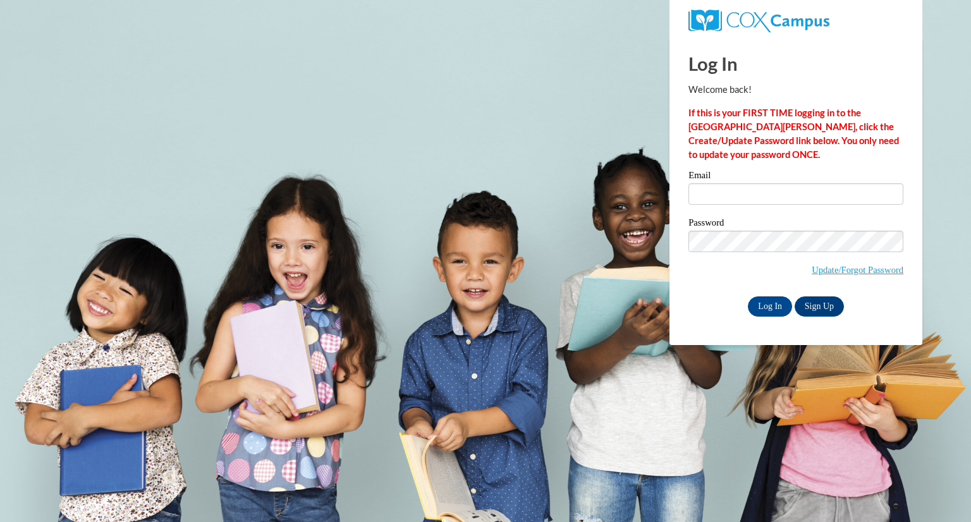  Describe the element at coordinates (795, 224) in the screenshot. I see `label: Password` at that location.